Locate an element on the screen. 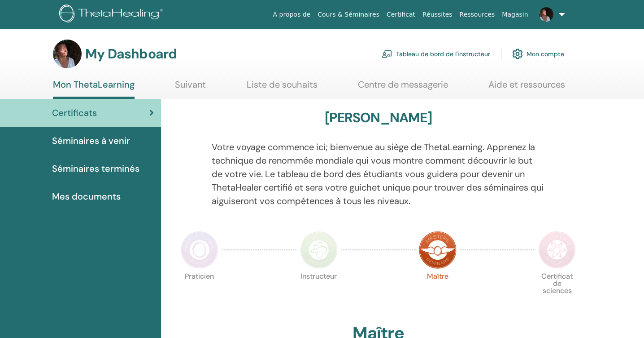 The height and width of the screenshot is (338, 644). a: Mon ThetaLearning is located at coordinates (94, 89).